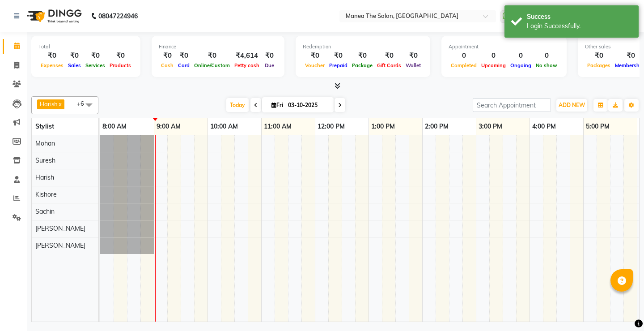 The width and height of the screenshot is (644, 331). Describe the element at coordinates (308, 105) in the screenshot. I see `input: 2025-10-03` at that location.